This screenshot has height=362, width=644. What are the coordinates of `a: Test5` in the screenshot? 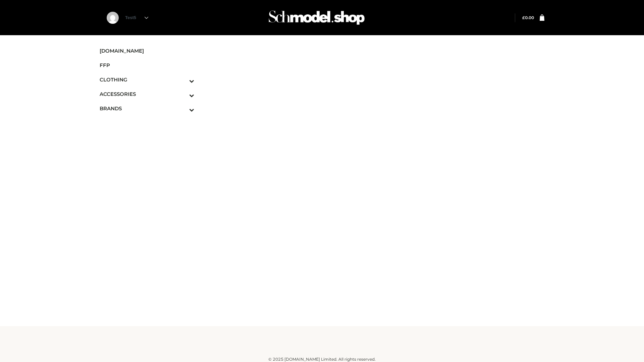 It's located at (136, 17).